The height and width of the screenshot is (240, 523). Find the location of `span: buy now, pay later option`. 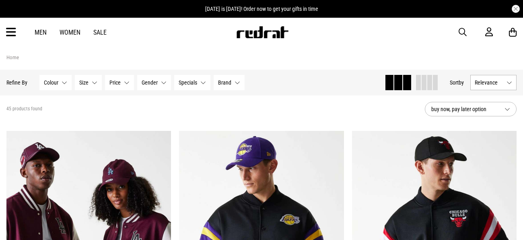

span: buy now, pay later option is located at coordinates (464, 109).